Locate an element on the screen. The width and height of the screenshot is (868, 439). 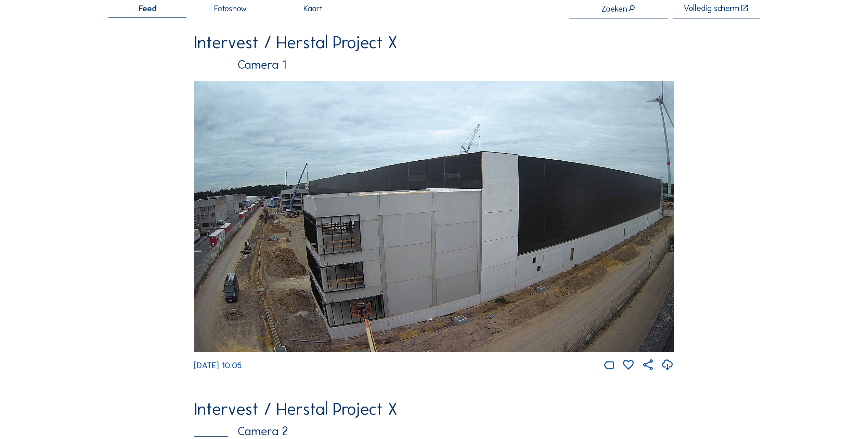
div: Camera 1 is located at coordinates (434, 64).